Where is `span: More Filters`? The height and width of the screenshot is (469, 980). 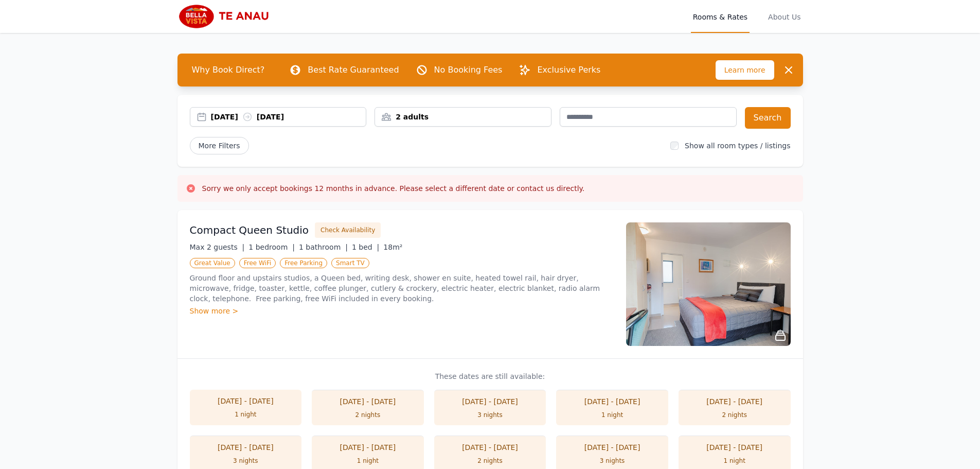
span: More Filters is located at coordinates (219, 146).